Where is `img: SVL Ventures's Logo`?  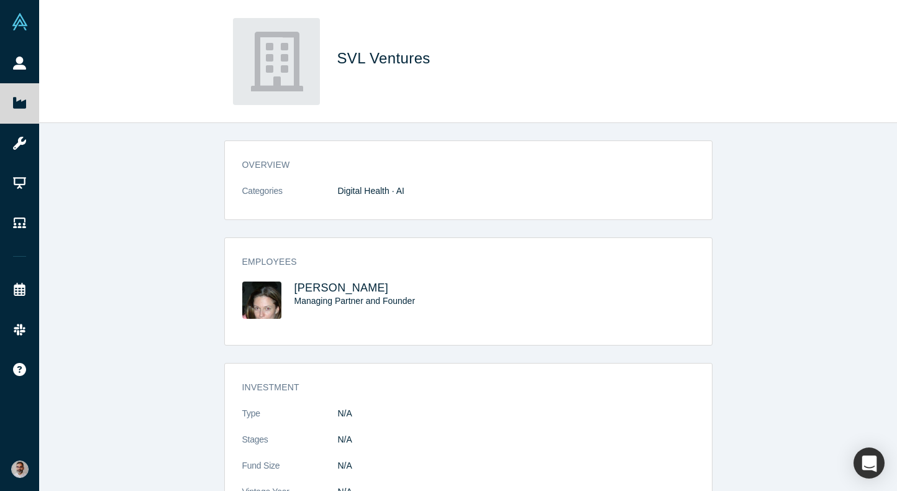
img: SVL Ventures's Logo is located at coordinates (276, 61).